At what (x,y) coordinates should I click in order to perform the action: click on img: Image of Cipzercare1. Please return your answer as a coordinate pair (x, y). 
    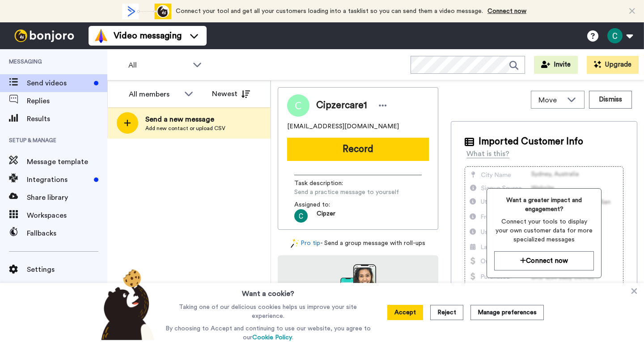
    Looking at the image, I should click on (298, 105).